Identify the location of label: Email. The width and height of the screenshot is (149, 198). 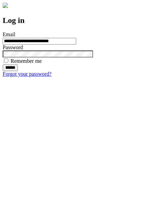
(9, 34).